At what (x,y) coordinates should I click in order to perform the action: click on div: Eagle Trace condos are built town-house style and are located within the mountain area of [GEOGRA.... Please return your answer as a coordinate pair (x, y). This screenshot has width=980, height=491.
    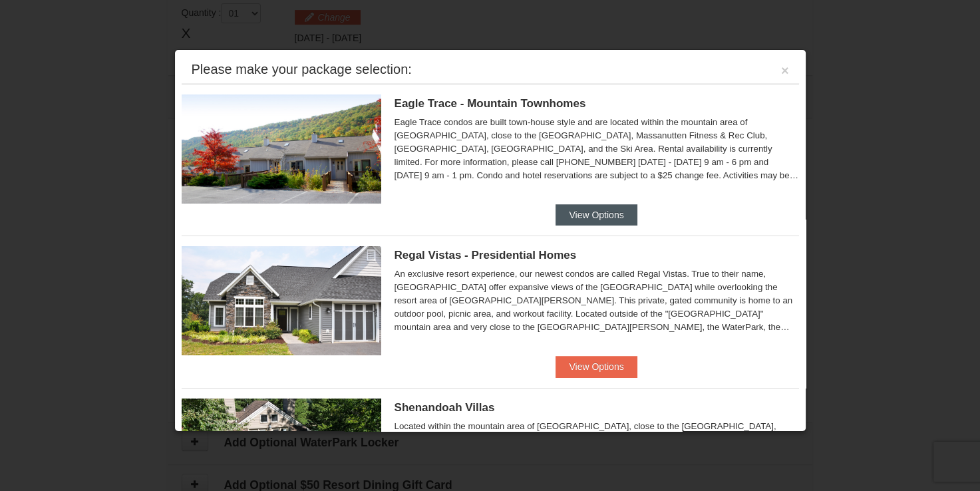
    Looking at the image, I should click on (597, 149).